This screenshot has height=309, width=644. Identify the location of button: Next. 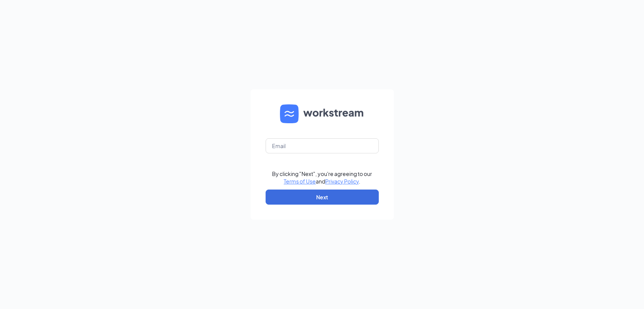
(322, 198).